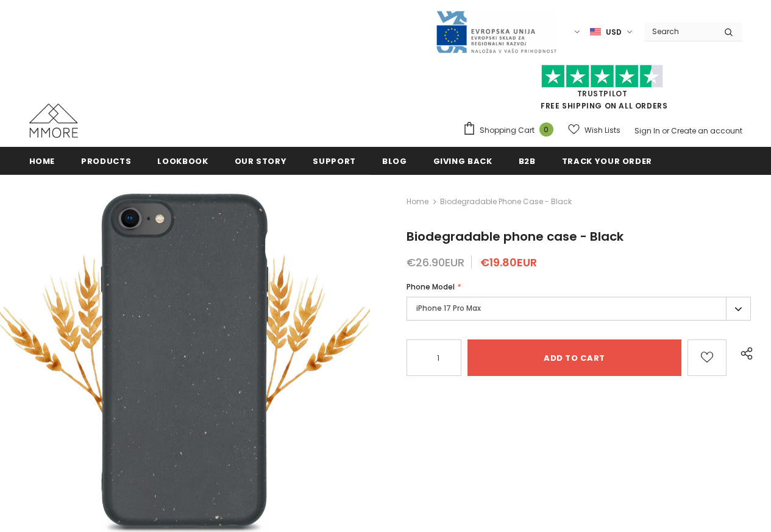 This screenshot has height=532, width=771. What do you see at coordinates (430, 286) in the screenshot?
I see `span: Phone Model` at bounding box center [430, 286].